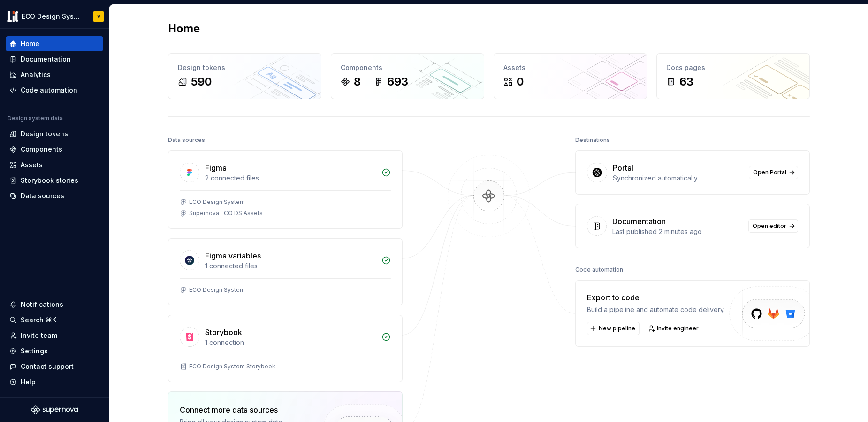  I want to click on a: Figma2 connected filesECO Design SystemSupernova ECO DS Assets, so click(285, 189).